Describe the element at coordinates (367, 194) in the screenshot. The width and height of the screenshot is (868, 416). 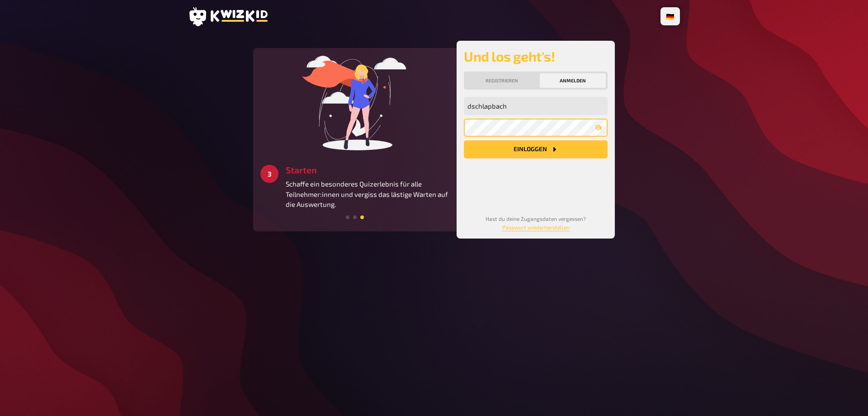
I see `p: Schaffe ein besonderes Quizerlebnis für alle Teilnehmer:innen und vergiss das lästige Warten auf ...` at that location.